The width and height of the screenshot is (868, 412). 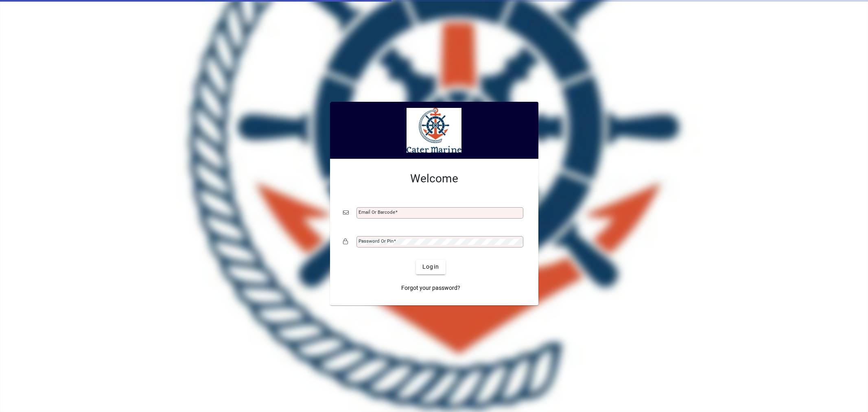 I want to click on mat-label: Email or Barcode, so click(x=377, y=212).